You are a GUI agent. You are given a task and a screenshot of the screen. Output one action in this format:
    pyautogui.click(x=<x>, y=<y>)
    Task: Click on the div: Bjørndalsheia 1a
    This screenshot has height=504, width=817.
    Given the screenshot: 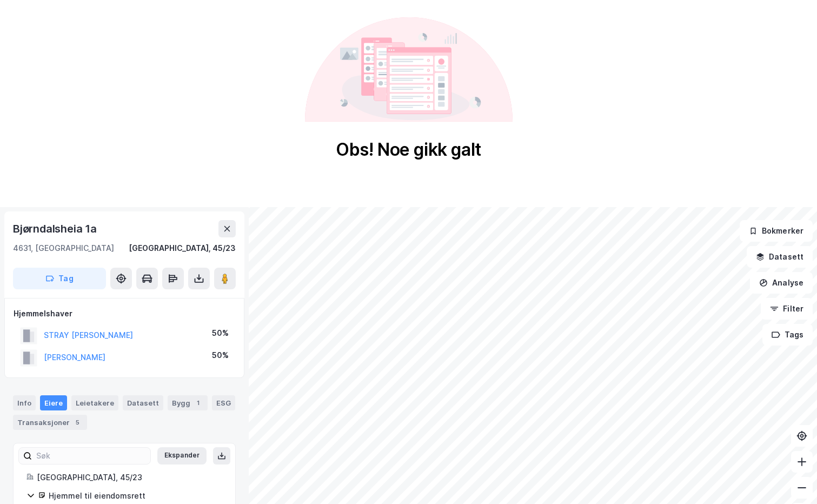 What is the action you would take?
    pyautogui.click(x=56, y=229)
    